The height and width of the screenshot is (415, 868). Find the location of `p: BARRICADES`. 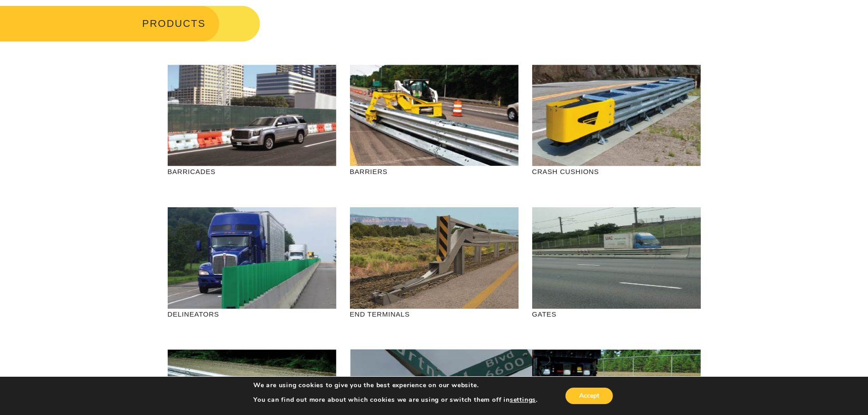

p: BARRICADES is located at coordinates (252, 171).